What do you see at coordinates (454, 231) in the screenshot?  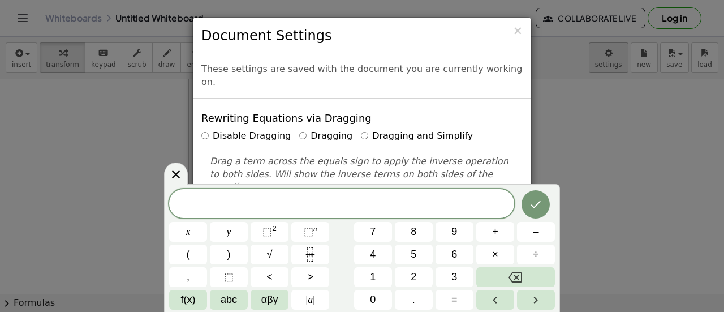 I see `span: 9` at bounding box center [454, 231].